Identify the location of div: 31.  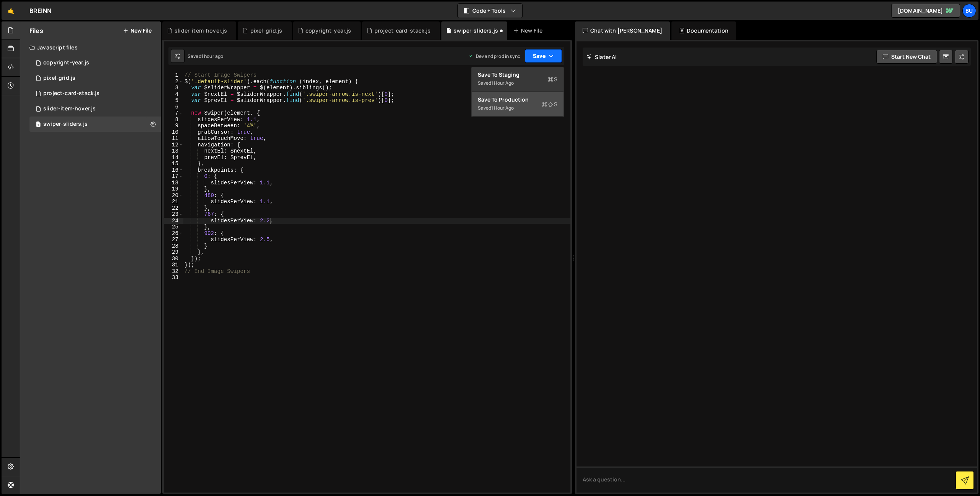
(174, 264).